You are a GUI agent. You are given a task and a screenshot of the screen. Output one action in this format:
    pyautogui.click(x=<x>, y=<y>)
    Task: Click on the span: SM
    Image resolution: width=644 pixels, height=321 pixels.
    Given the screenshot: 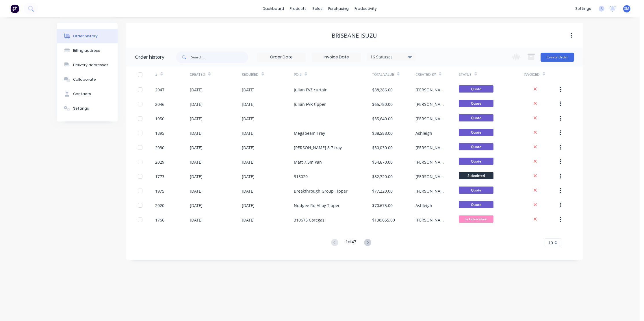 What is the action you would take?
    pyautogui.click(x=627, y=9)
    